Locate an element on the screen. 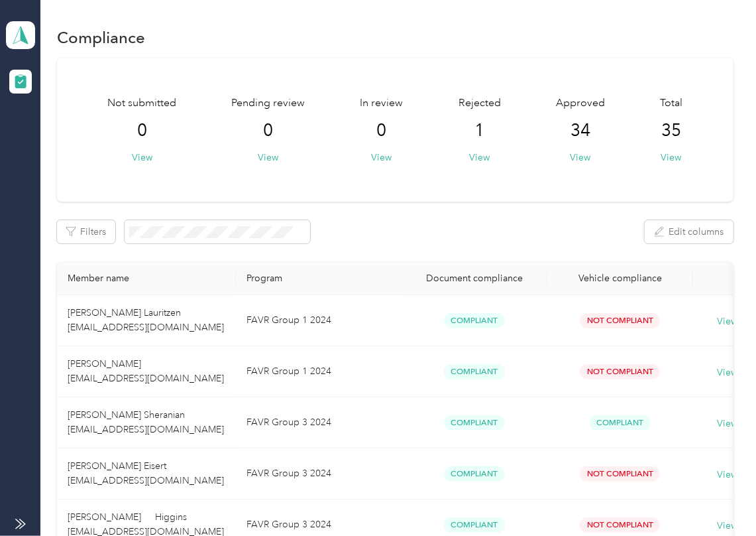 The image size is (756, 536). h1: Compliance is located at coordinates (101, 37).